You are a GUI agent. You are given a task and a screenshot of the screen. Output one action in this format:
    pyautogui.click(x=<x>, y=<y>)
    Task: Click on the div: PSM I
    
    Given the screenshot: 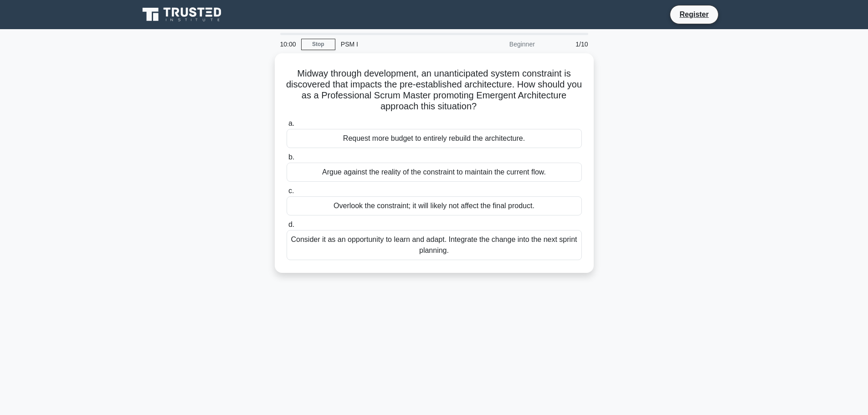 What is the action you would take?
    pyautogui.click(x=398, y=44)
    